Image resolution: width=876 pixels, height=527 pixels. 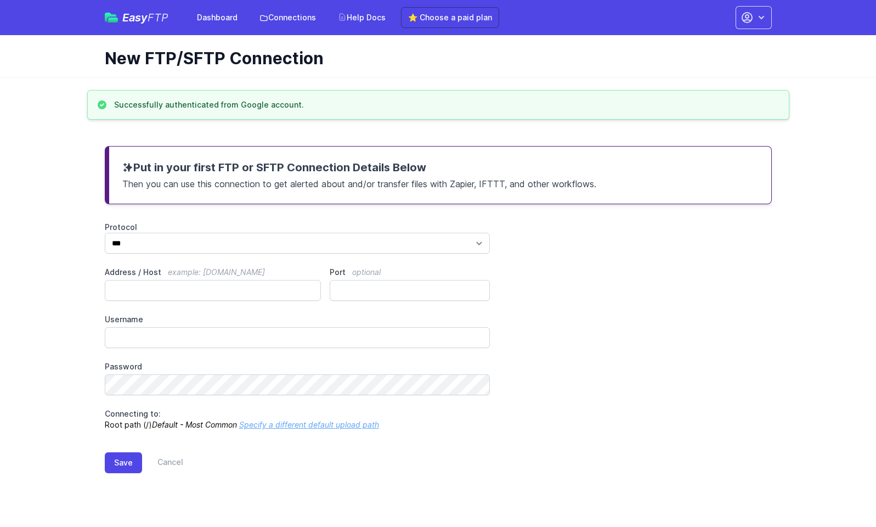 I want to click on a: Specify a different default upload path, so click(x=309, y=424).